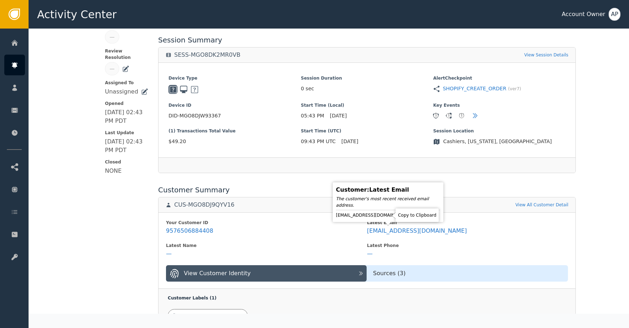 Image resolution: width=629 pixels, height=328 pixels. I want to click on div: Copy to Clipboard, so click(417, 215).